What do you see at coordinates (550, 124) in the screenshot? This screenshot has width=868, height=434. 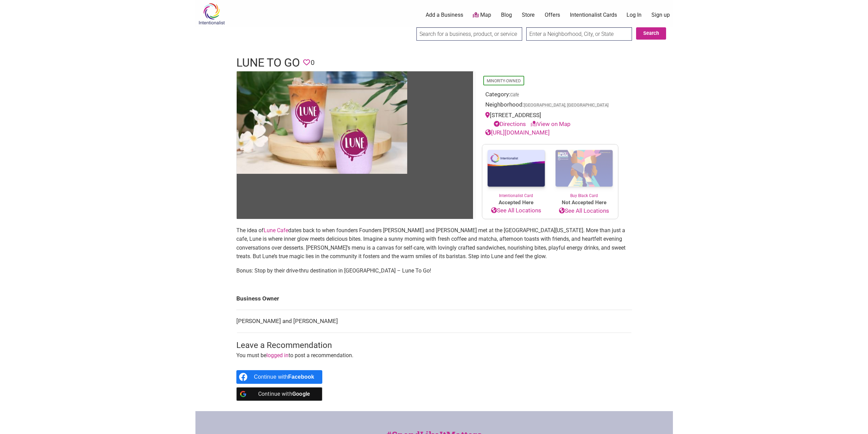 I see `a: View on Map` at bounding box center [550, 124].